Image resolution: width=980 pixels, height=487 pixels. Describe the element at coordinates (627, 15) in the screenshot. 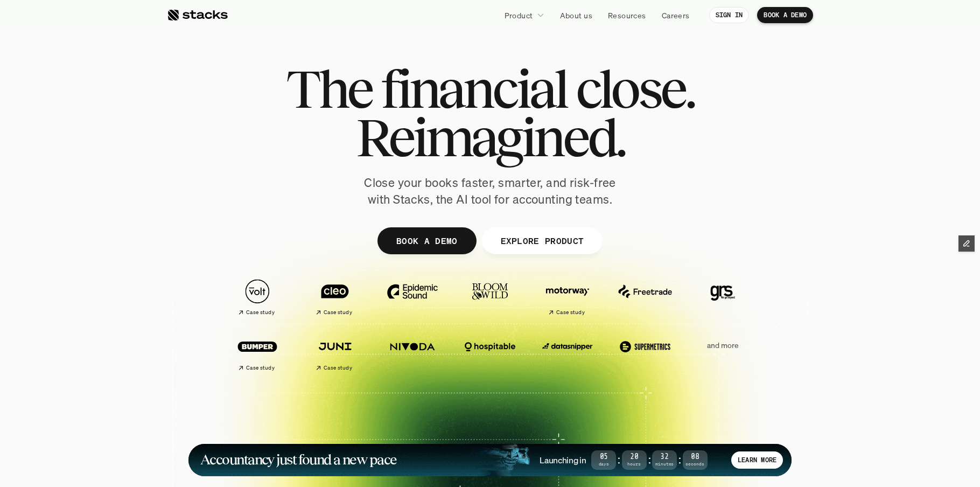

I see `a: Resources` at that location.